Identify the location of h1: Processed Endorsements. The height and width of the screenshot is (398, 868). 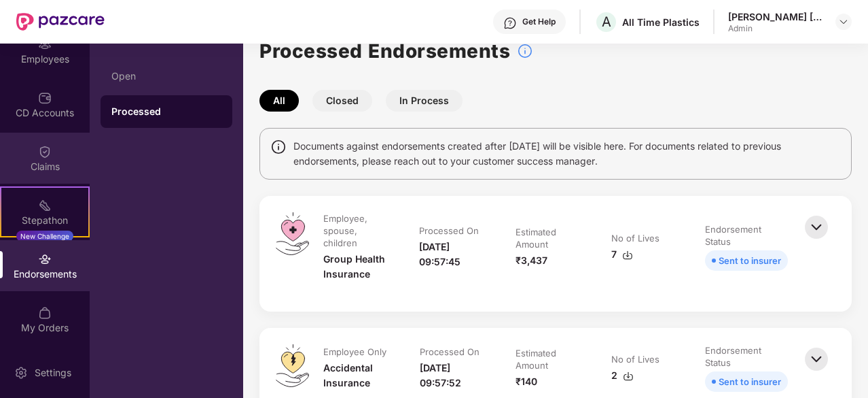
(385, 51).